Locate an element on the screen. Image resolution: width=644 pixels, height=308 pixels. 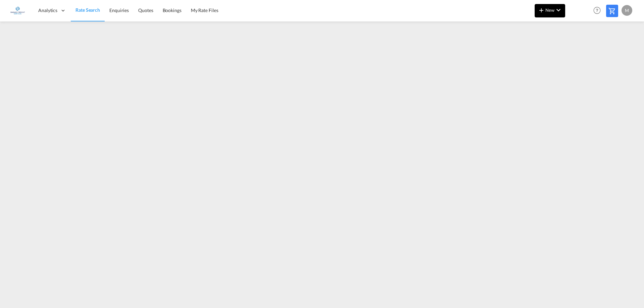
div: M is located at coordinates (627, 11).